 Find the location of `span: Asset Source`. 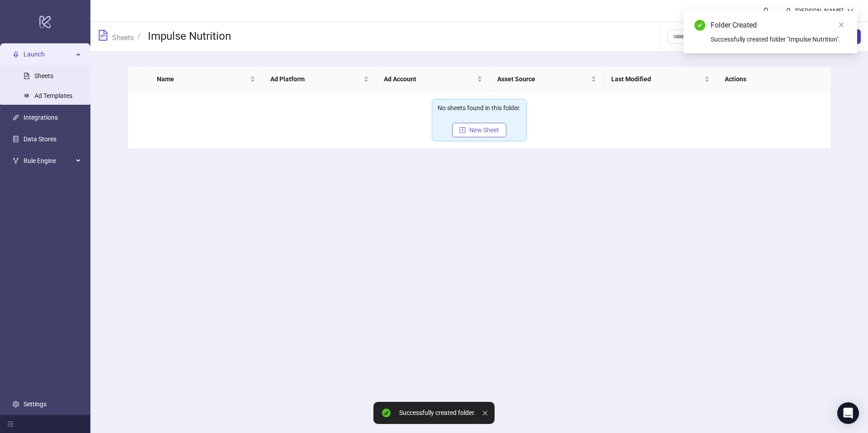

span: Asset Source is located at coordinates (543, 79).